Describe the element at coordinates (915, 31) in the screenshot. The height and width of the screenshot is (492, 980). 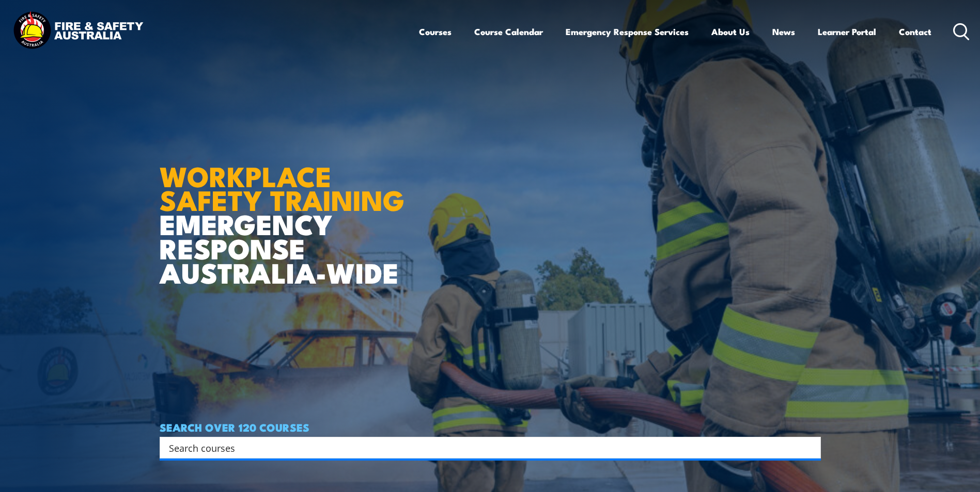
I see `a: Contact` at that location.